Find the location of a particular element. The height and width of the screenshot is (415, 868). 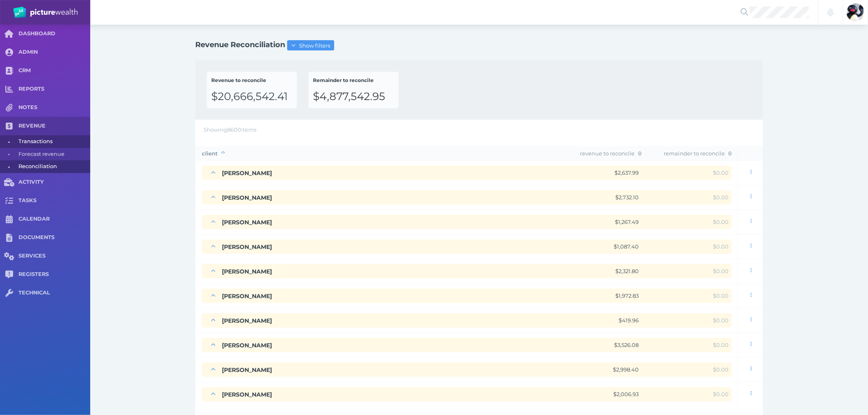

span: ADMIN is located at coordinates (54, 52).